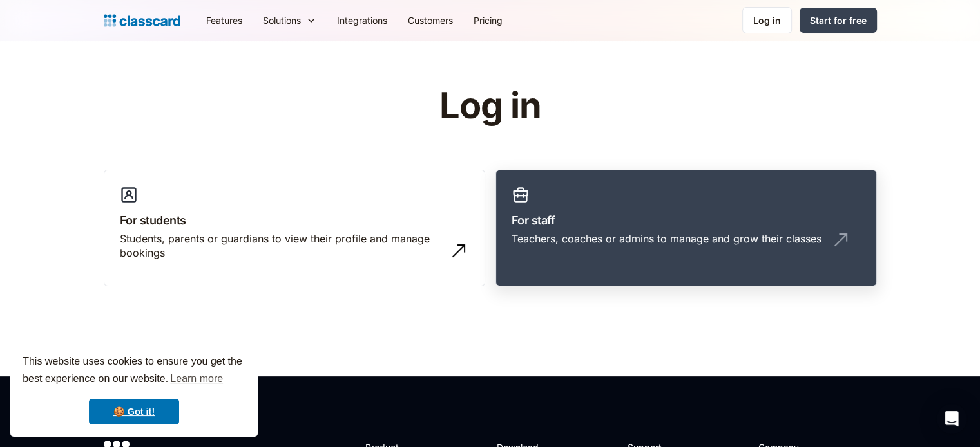 The height and width of the screenshot is (447, 980). What do you see at coordinates (431, 20) in the screenshot?
I see `a: Customers` at bounding box center [431, 20].